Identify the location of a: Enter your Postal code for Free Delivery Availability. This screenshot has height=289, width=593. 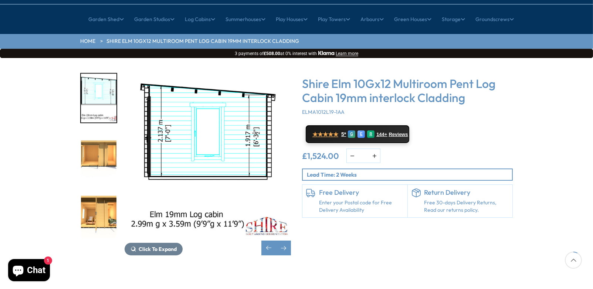
(361, 206).